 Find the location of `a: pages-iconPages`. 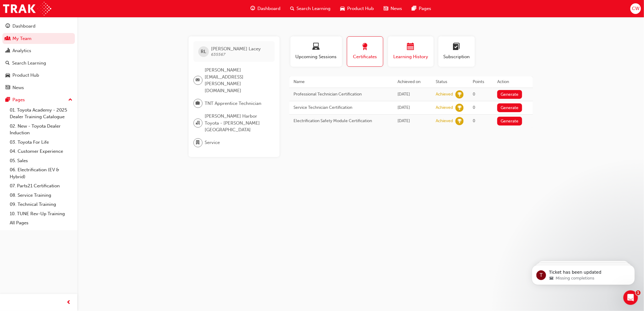

a: pages-iconPages is located at coordinates (421, 8).